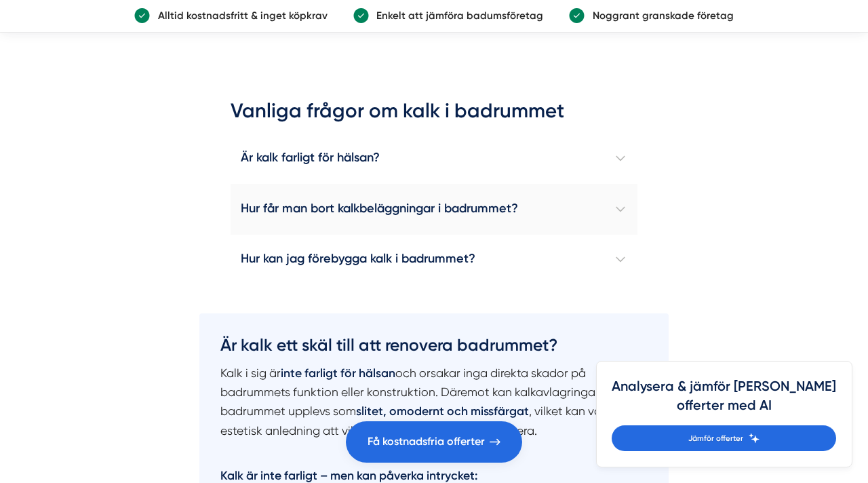 Image resolution: width=868 pixels, height=483 pixels. I want to click on span: Jämför offerter, so click(715, 438).